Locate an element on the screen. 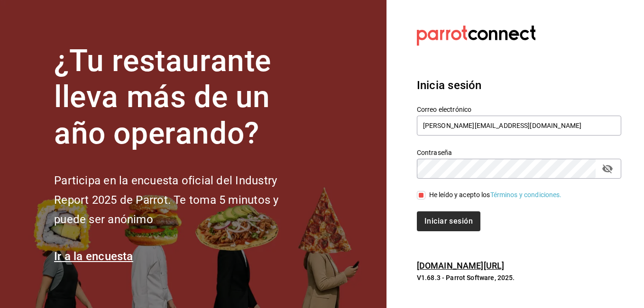 The image size is (644, 308). h1: ¿Tu restaurante lleva más de un año operando? is located at coordinates (182, 98).